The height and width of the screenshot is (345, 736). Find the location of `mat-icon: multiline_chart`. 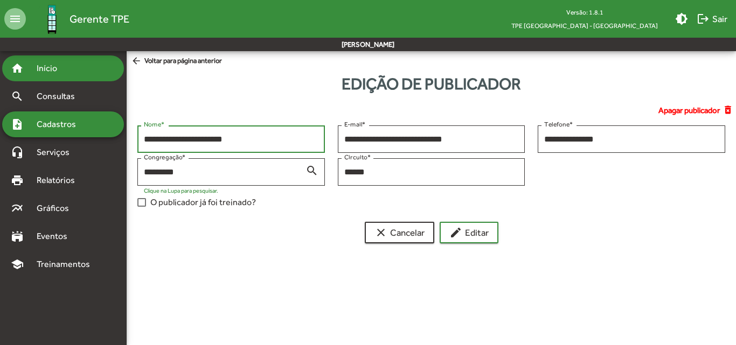

mat-icon: multiline_chart is located at coordinates (17, 209).